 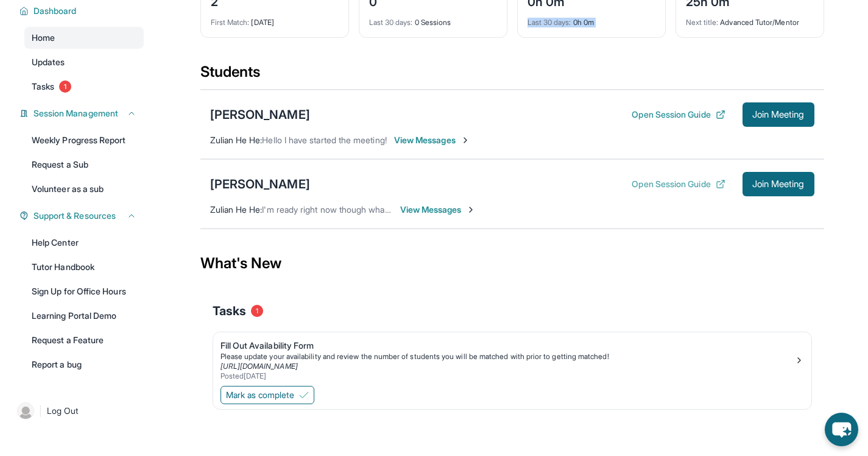 I want to click on a: Help Center, so click(x=84, y=242).